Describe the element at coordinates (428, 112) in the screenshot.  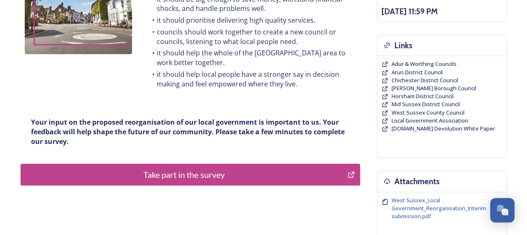
I see `span: West Sussex County Council` at that location.